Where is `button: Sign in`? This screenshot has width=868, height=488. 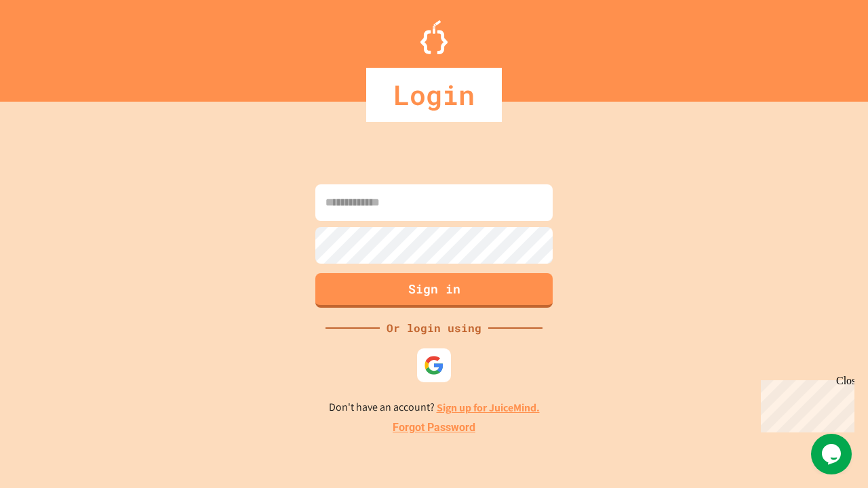 button: Sign in is located at coordinates (434, 290).